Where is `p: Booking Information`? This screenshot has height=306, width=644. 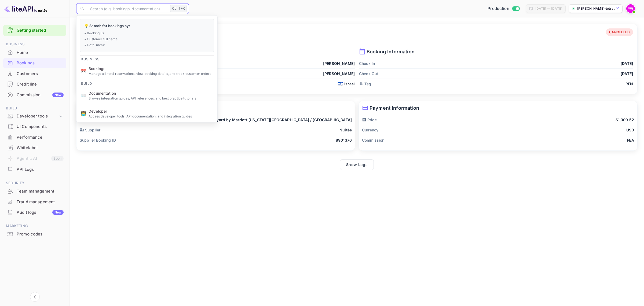
p: Booking Information is located at coordinates (495, 51).